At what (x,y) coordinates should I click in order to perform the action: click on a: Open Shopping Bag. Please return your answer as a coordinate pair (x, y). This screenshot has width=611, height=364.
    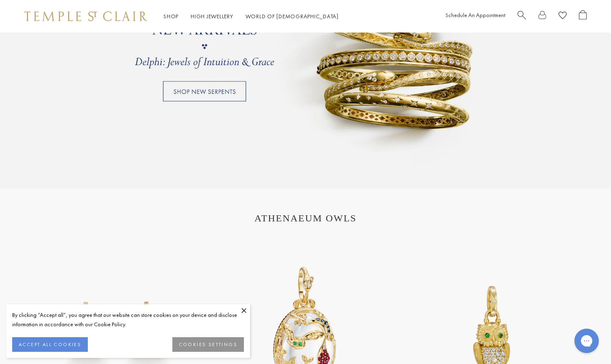
    Looking at the image, I should click on (582, 16).